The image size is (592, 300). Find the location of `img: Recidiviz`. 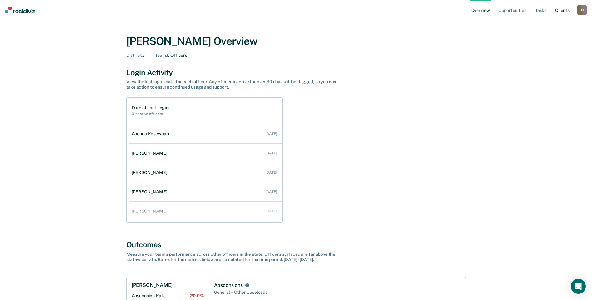

img: Recidiviz is located at coordinates (20, 10).